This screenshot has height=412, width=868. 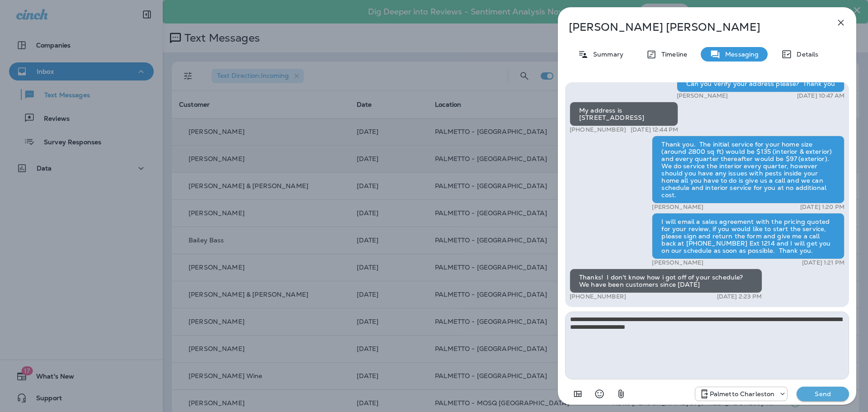 I want to click on button: Select an emoji, so click(x=599, y=394).